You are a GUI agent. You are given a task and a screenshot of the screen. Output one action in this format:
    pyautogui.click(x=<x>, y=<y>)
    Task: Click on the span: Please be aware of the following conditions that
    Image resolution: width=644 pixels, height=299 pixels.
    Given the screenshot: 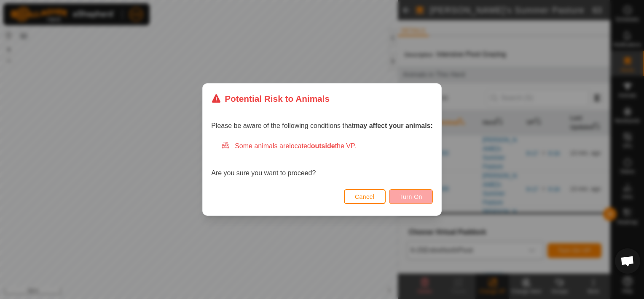 What is the action you would take?
    pyautogui.click(x=322, y=125)
    